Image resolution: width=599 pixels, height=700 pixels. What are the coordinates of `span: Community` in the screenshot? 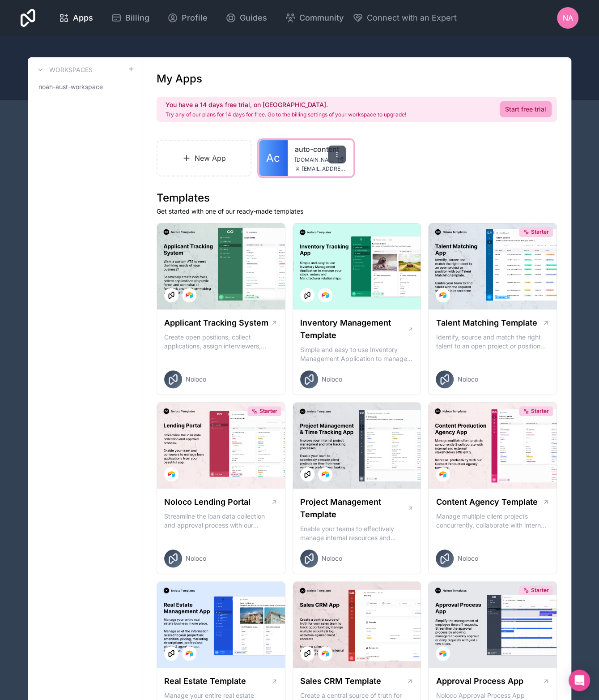 It's located at (321, 18).